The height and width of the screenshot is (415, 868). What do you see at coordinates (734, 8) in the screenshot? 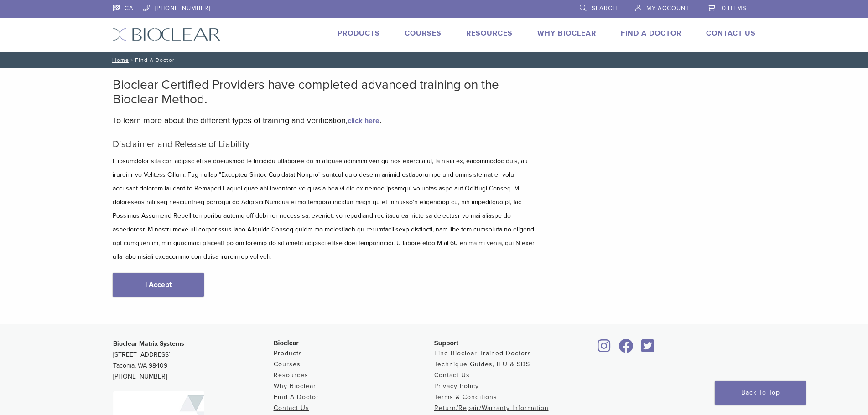
I see `span: 0 items` at bounding box center [734, 8].